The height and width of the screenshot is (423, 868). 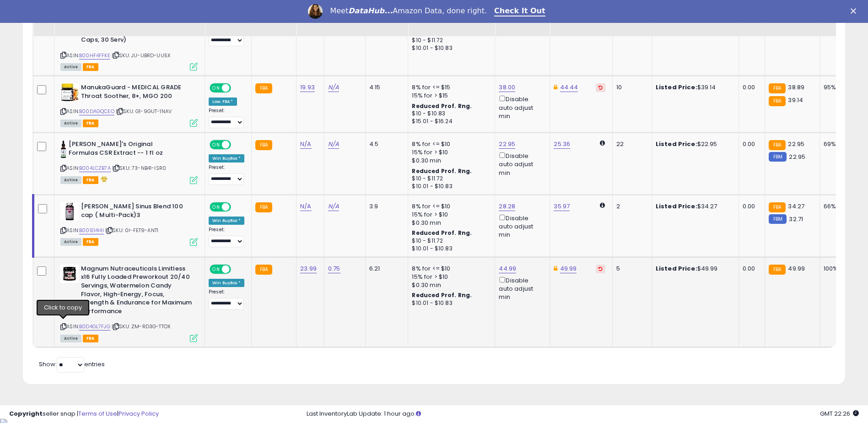 I want to click on a: B0D4GL7FJG, so click(x=94, y=327).